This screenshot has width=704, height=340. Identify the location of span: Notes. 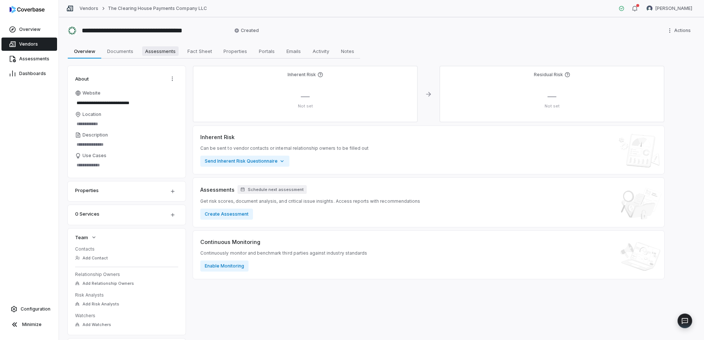
(348, 51).